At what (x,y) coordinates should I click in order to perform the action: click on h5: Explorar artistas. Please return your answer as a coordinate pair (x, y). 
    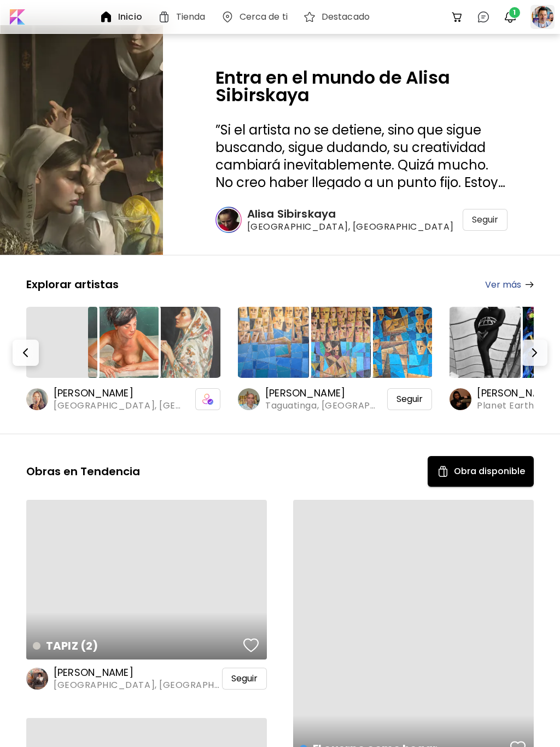
    Looking at the image, I should click on (72, 285).